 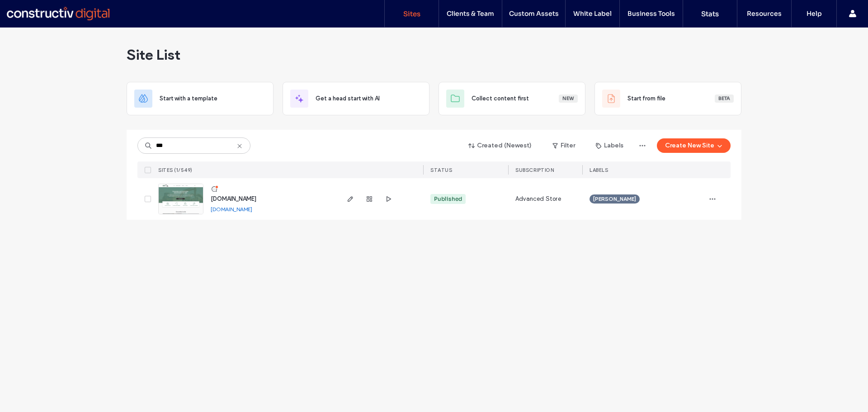 I want to click on label: Custom Assets, so click(x=534, y=14).